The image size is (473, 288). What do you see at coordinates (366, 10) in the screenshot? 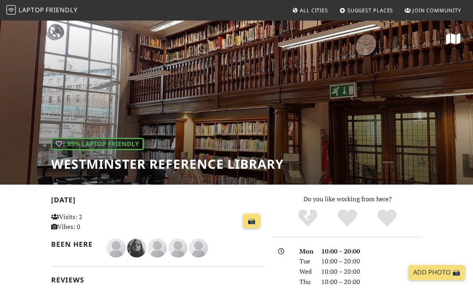
I see `a: Suggest Places` at bounding box center [366, 10].